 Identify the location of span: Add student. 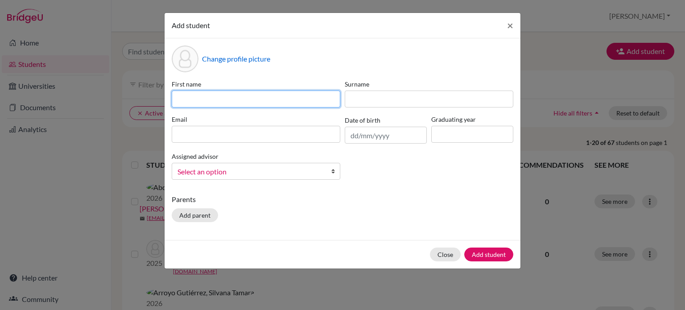
(191, 25).